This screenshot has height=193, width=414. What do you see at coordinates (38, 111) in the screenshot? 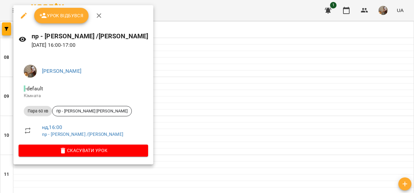
I see `span: Пара 60 хв` at bounding box center [38, 111].